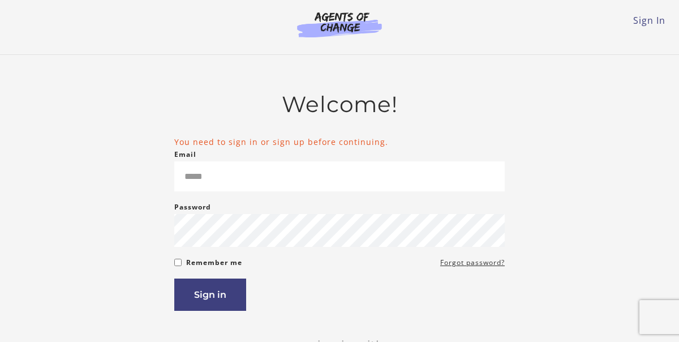 The image size is (679, 342). I want to click on label: Remember me, so click(214, 263).